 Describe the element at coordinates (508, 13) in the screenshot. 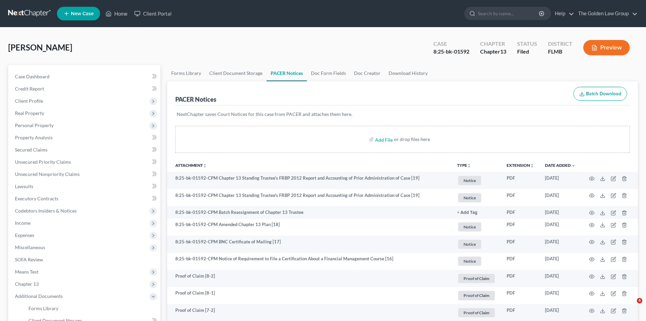

I see `input: Search by name...` at that location.